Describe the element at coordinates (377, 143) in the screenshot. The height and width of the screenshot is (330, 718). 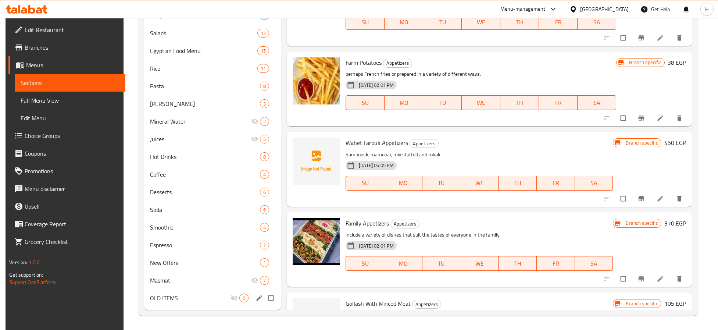
I see `span: Wahet Farouk Appetizers` at that location.